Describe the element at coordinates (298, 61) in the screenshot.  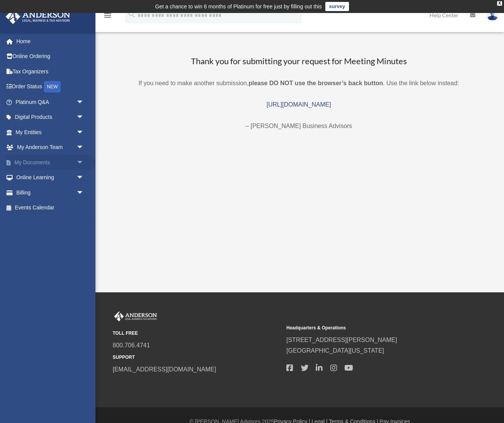
I see `h3: Thank you for submitting your request for Meeting Minutes` at that location.